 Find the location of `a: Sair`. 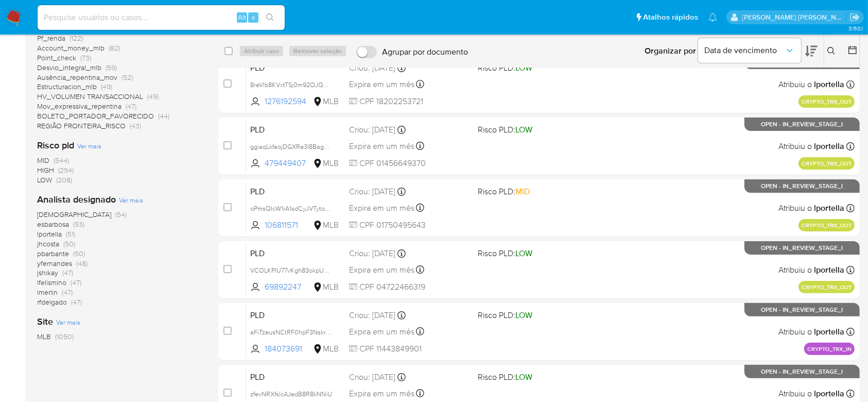

a: Sair is located at coordinates (854, 17).